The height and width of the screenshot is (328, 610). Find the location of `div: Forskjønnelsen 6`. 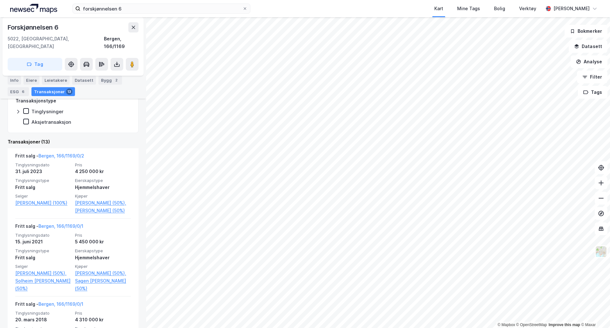

div: Forskjønnelsen 6 is located at coordinates (34, 27).